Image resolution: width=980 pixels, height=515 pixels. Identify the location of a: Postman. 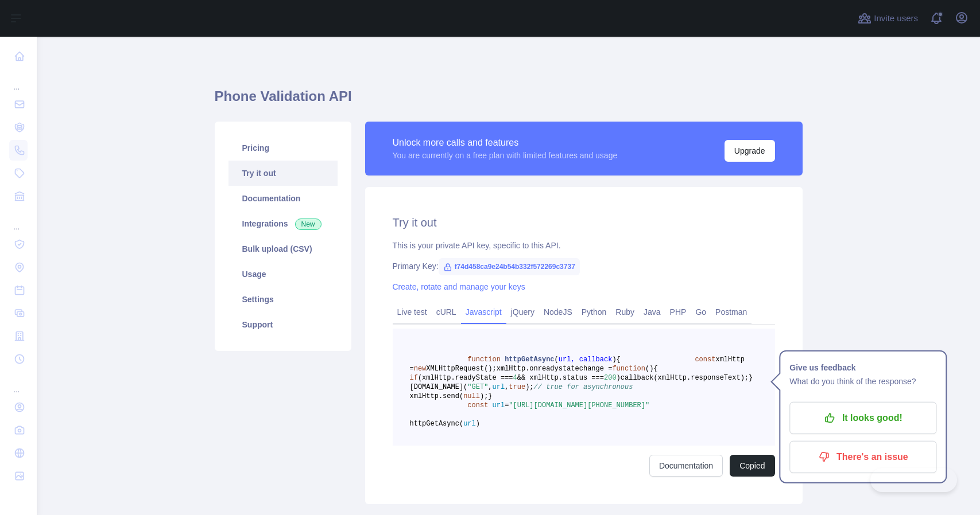
(731, 312).